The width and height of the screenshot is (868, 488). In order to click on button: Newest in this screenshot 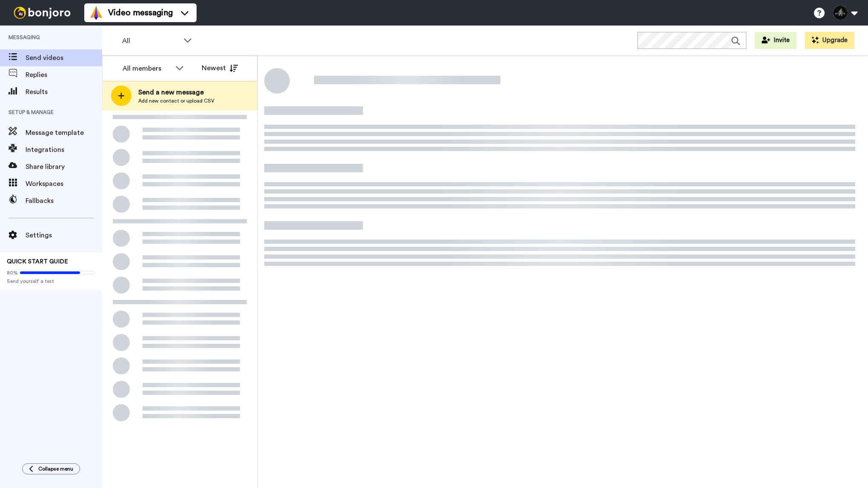, I will do `click(219, 68)`.